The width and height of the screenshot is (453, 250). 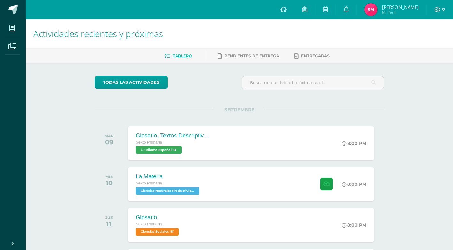 What do you see at coordinates (168, 176) in the screenshot?
I see `div: La Materia` at bounding box center [168, 176].